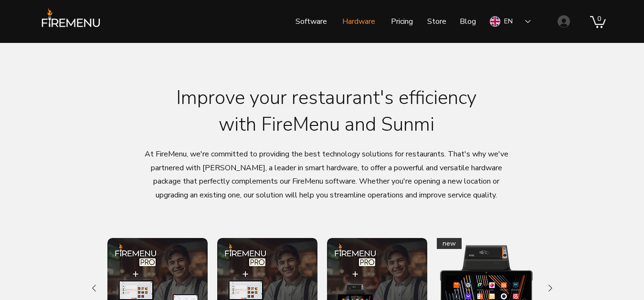  Describe the element at coordinates (326, 174) in the screenshot. I see `span: At FireMenu, we're committed to providing the best technology solutions for restaurants. That's w...` at that location.